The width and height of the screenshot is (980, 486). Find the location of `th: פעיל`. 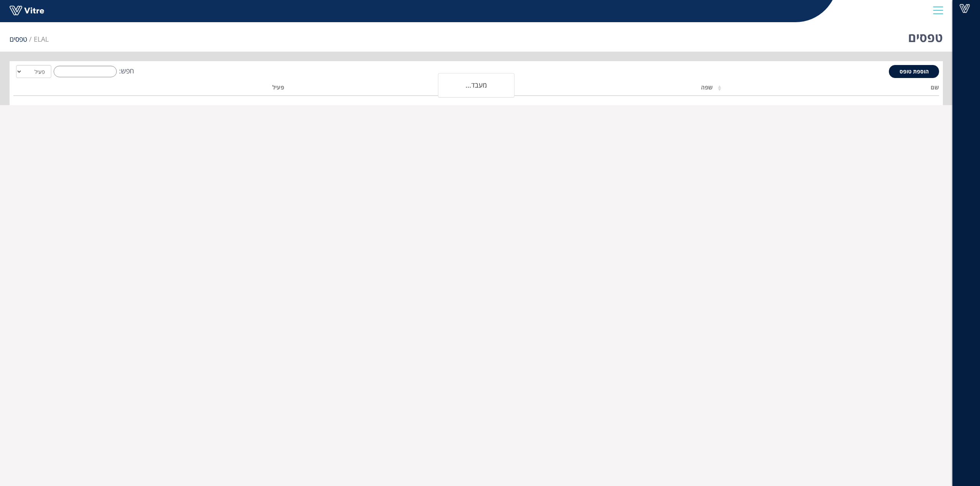

th: פעיל is located at coordinates (185, 89).